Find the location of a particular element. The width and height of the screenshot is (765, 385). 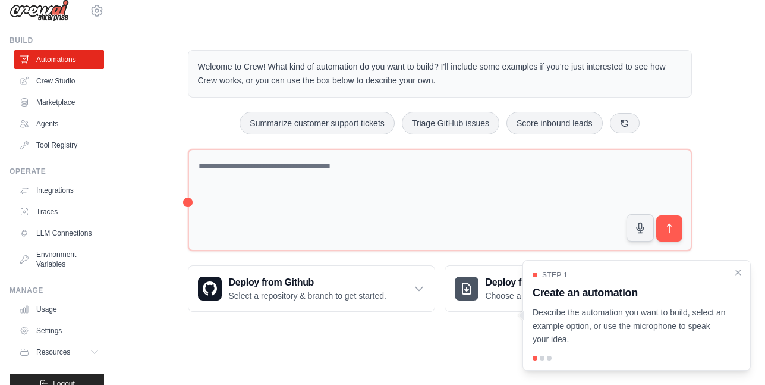

a: Crew Studio is located at coordinates (59, 81).